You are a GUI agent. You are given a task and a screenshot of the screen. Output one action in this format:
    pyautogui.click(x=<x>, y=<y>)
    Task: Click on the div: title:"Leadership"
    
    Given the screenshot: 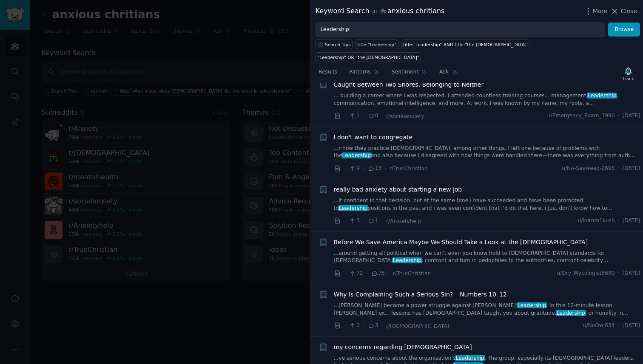 What is the action you would take?
    pyautogui.click(x=376, y=45)
    